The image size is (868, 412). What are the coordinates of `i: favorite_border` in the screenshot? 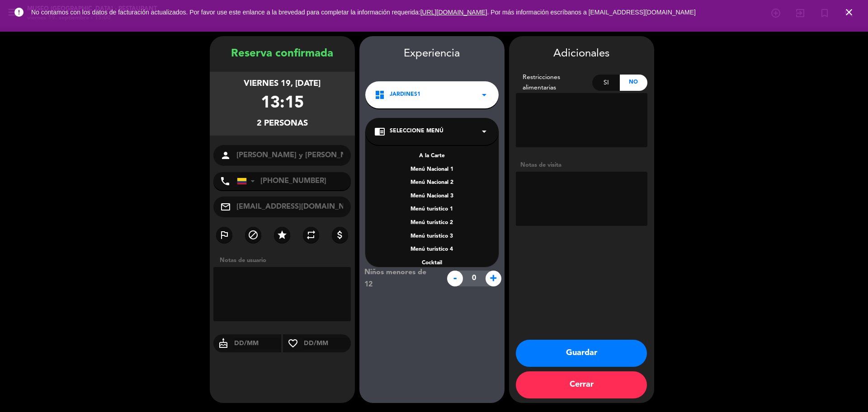 It's located at (293, 344).